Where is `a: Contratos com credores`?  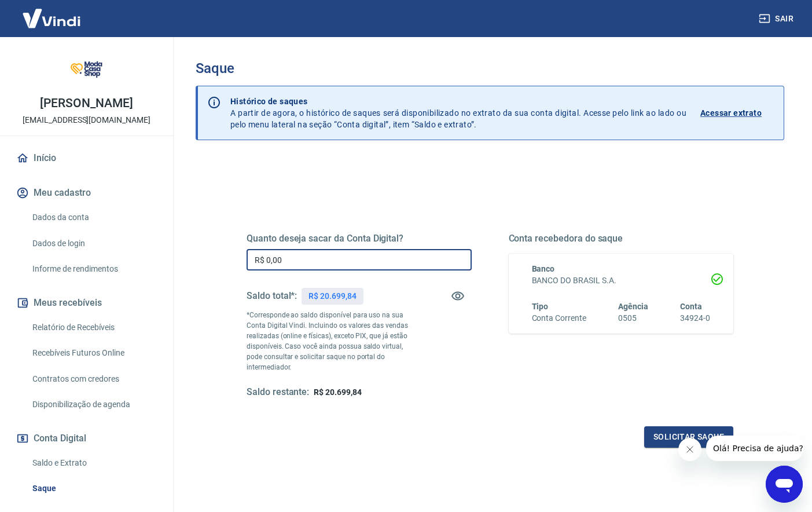
a: Contratos com credores is located at coordinates (93, 379).